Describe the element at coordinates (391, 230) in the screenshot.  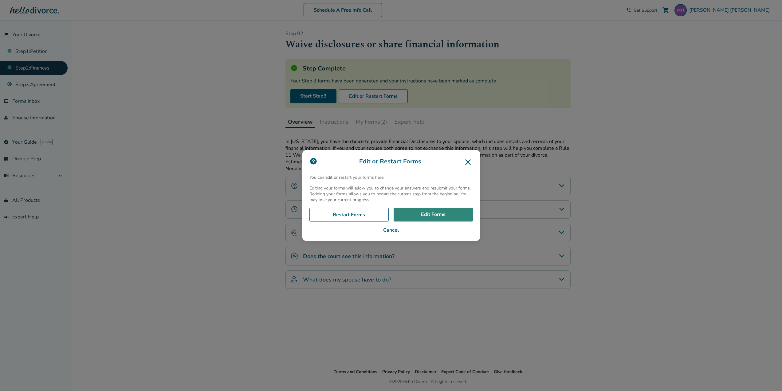
I see `button: Cancel` at that location.